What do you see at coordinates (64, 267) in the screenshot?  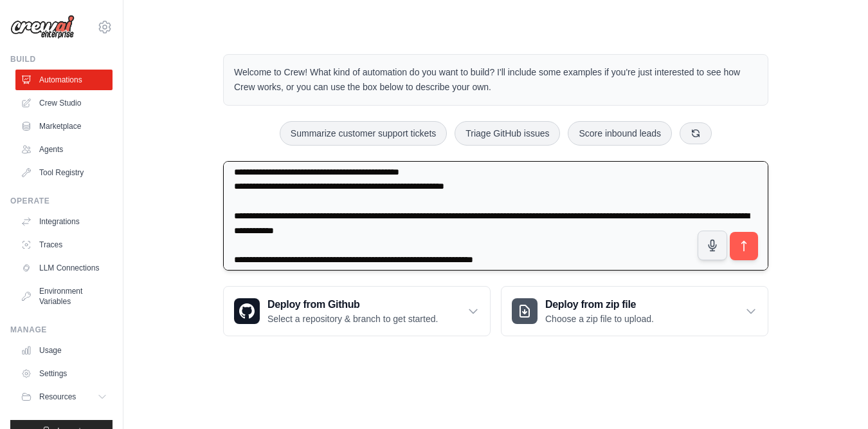 I see `a: LLM Connections` at bounding box center [64, 267].